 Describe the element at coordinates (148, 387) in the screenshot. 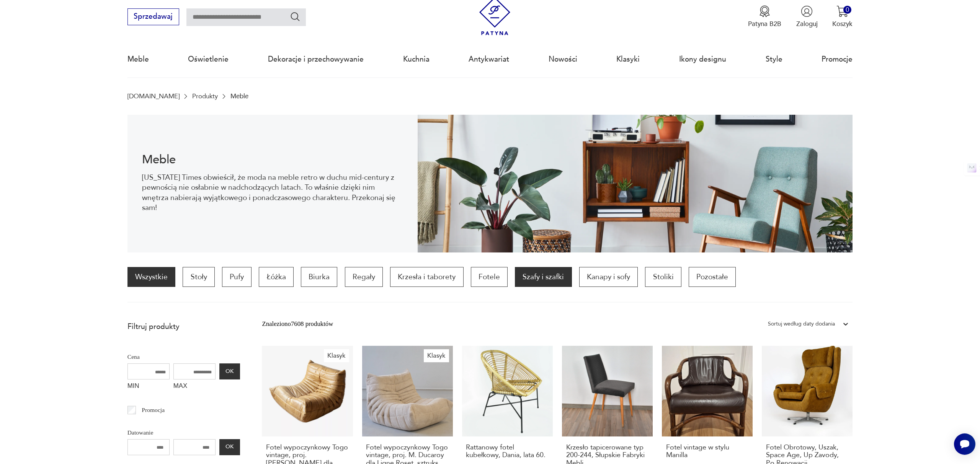

I see `label: MIN` at that location.